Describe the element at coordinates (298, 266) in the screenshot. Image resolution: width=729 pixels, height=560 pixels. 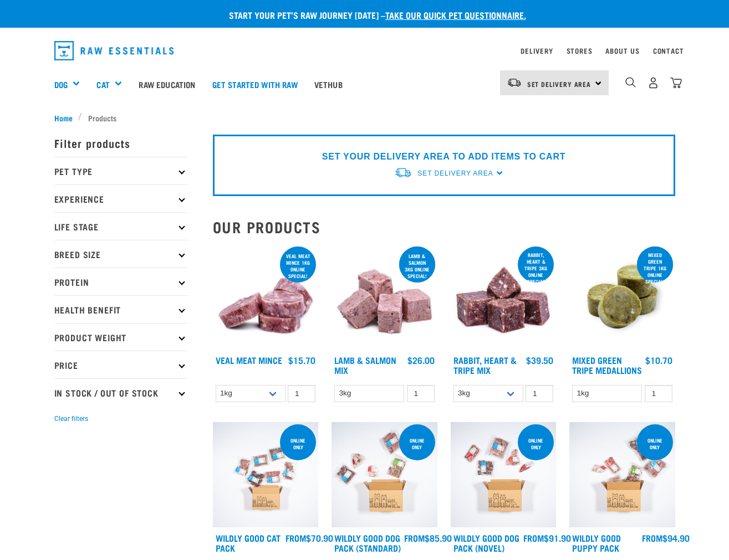
I see `div: Veal Meat mince 1kg online special!` at that location.